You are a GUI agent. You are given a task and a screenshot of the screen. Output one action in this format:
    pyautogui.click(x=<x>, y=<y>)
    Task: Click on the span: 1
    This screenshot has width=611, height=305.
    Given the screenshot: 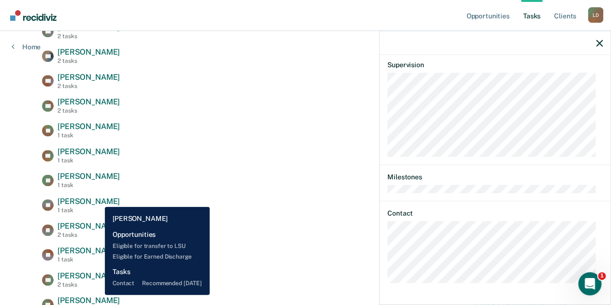 What is the action you would take?
    pyautogui.click(x=602, y=276)
    